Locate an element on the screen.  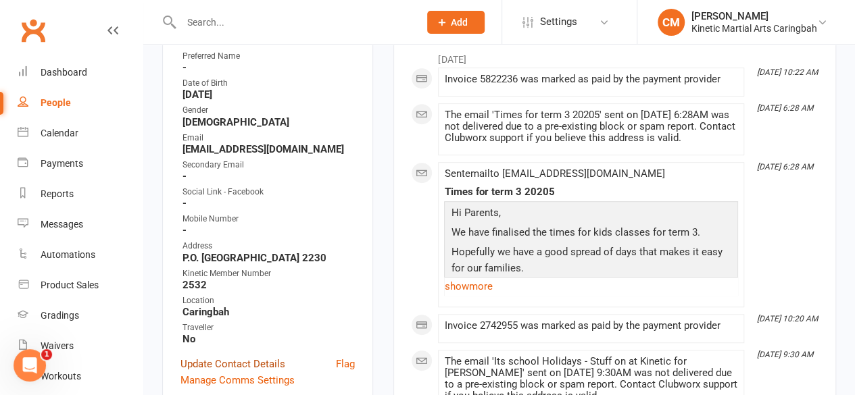
div: Times for term 3 20205 is located at coordinates (591, 192).